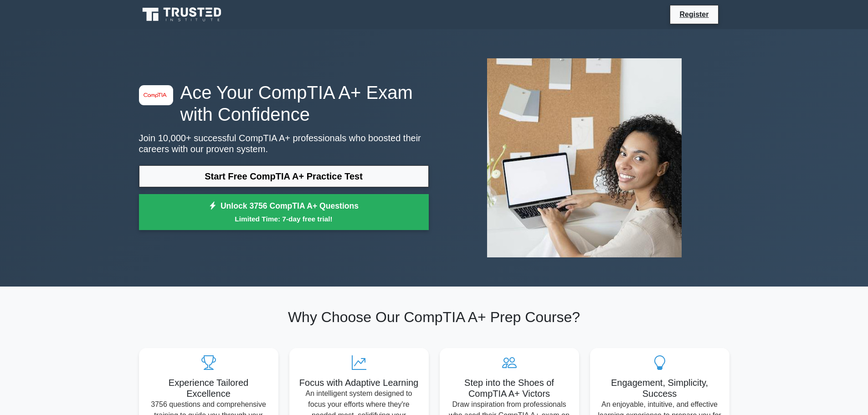 Image resolution: width=868 pixels, height=415 pixels. What do you see at coordinates (284, 219) in the screenshot?
I see `small: Limited Time: 7-day free trial!` at bounding box center [284, 219].